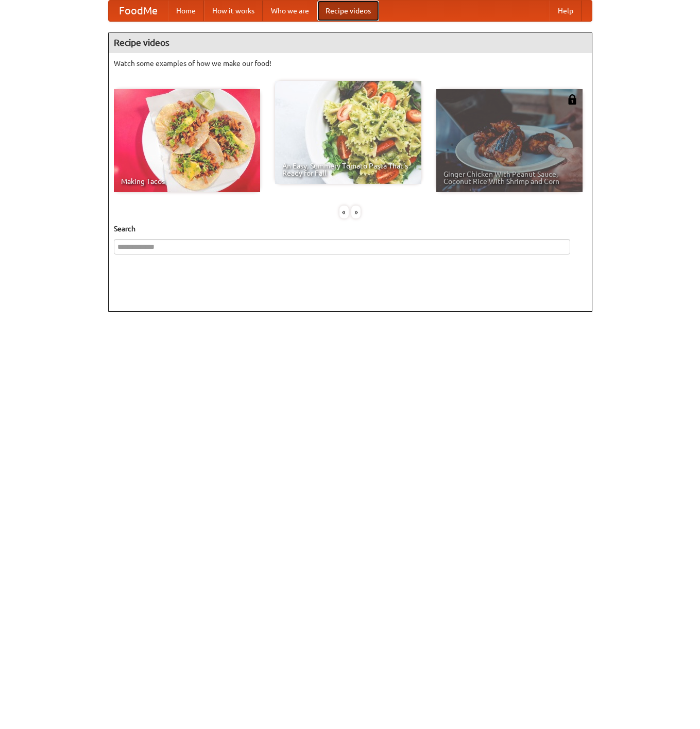 The width and height of the screenshot is (700, 729). Describe the element at coordinates (348, 170) in the screenshot. I see `span: An Easy, Summery Tomato Pasta That's Ready for Fall` at that location.